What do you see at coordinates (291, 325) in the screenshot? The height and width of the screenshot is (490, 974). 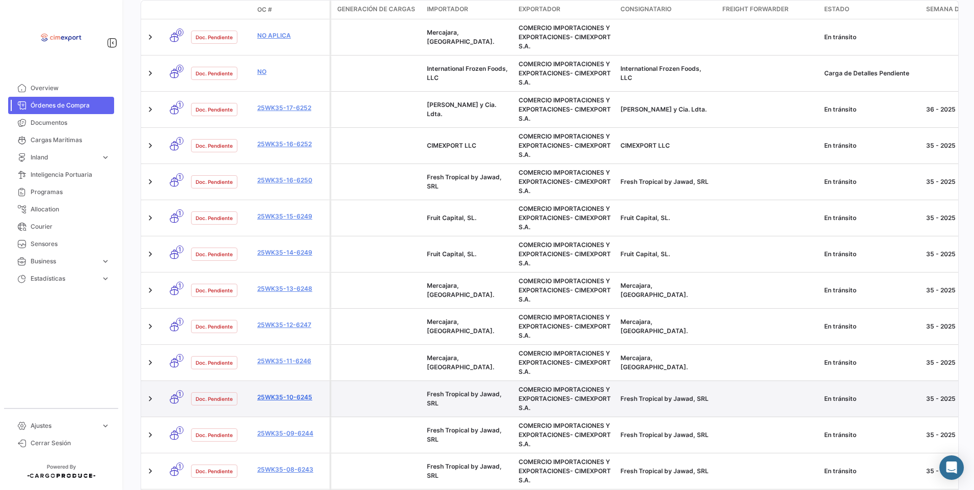 I see `a: 25WK35-12-6247` at bounding box center [291, 325].